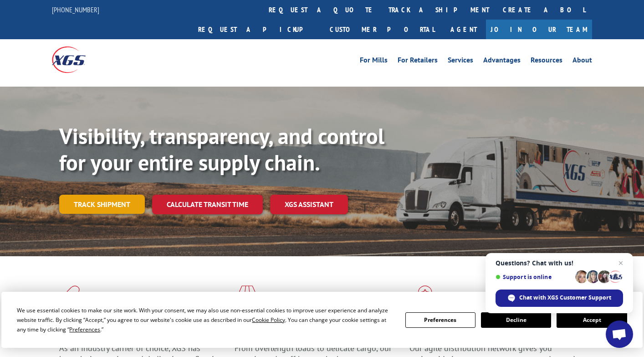 This screenshot has width=644, height=357. I want to click on a: Track shipment, so click(102, 204).